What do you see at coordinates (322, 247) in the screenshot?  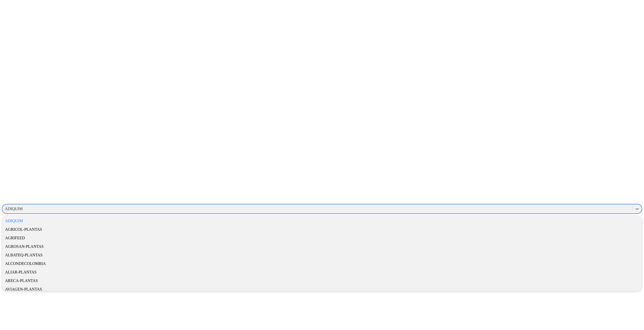 I see `div: AGROSAN-PLANTAS` at bounding box center [322, 247].